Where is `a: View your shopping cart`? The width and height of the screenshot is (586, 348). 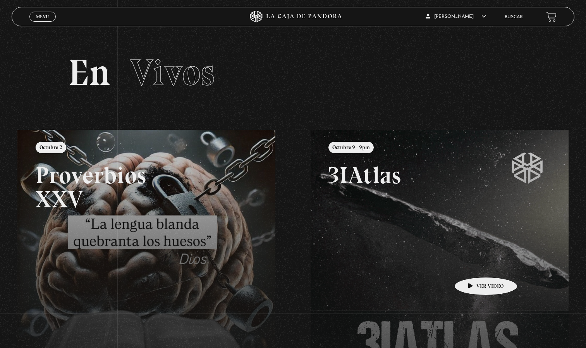
a: View your shopping cart is located at coordinates (551, 16).